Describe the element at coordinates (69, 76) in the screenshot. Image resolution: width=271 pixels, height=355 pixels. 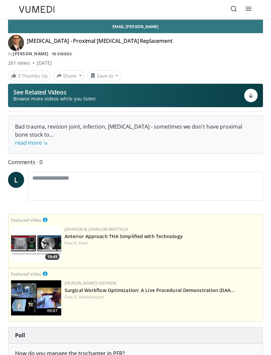
I see `button: Share` at that location.